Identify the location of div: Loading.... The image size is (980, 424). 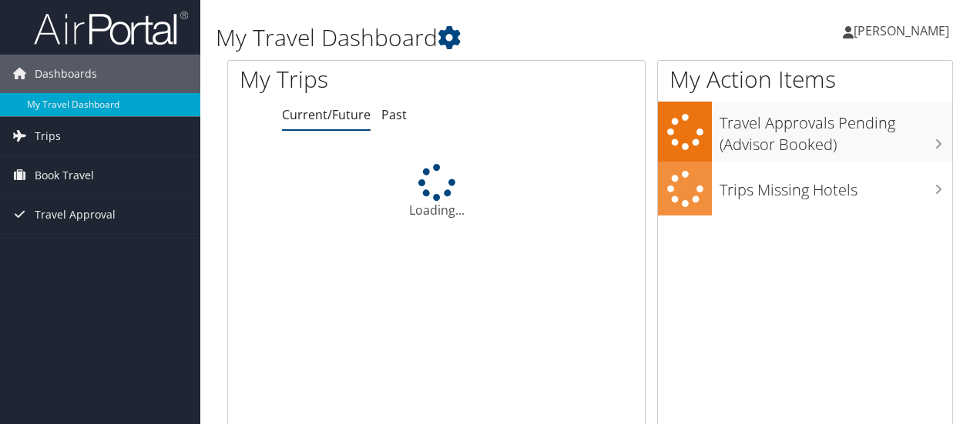
(436, 192).